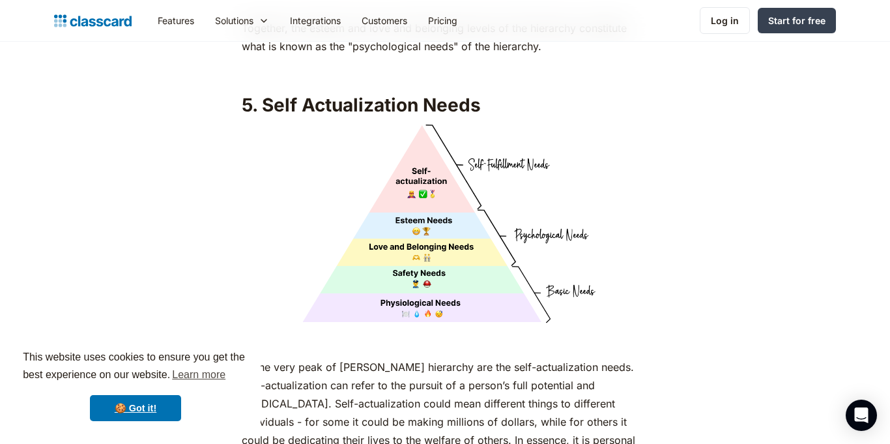  Describe the element at coordinates (444, 105) in the screenshot. I see `h2: 5. Self Actualization Needs` at that location.